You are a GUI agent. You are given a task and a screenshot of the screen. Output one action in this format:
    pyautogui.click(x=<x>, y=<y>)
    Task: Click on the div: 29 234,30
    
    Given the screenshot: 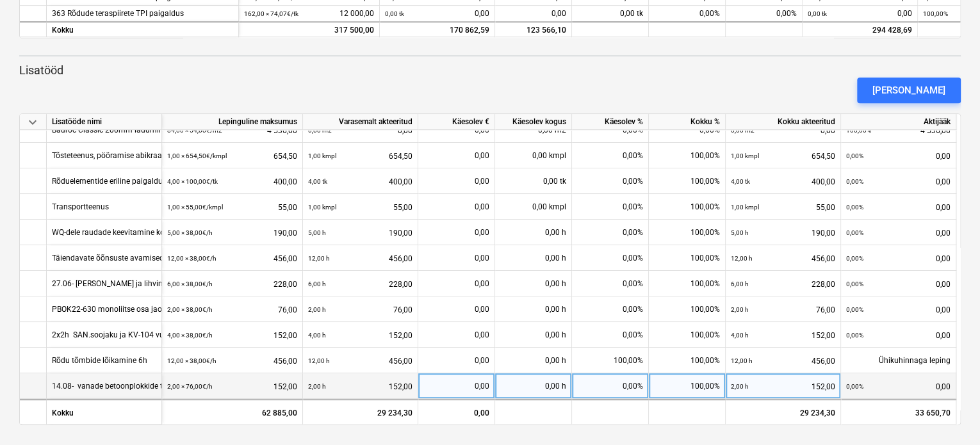 What is the action you would take?
    pyautogui.click(x=783, y=412)
    